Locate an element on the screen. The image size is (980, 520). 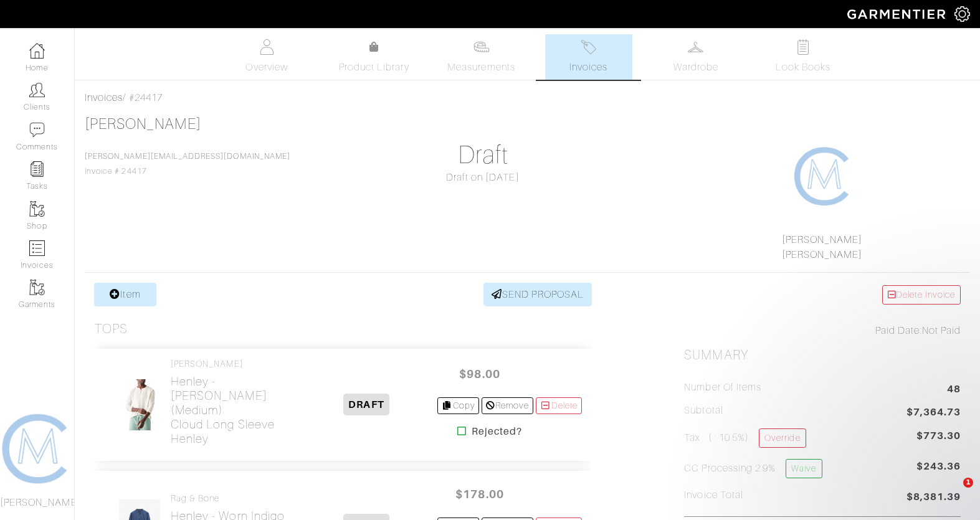
span: Product Library is located at coordinates (374, 67).